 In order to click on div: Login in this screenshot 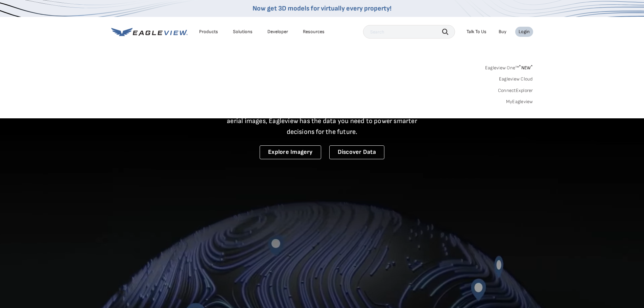, I will do `click(524, 32)`.